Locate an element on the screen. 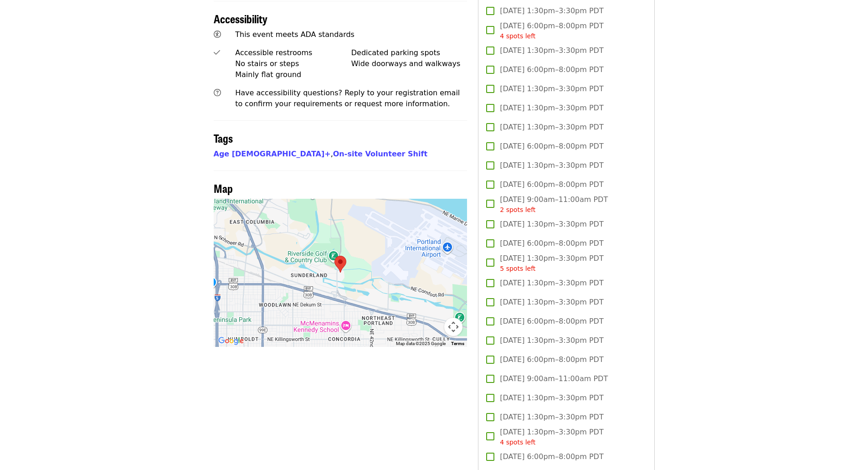 This screenshot has height=470, width=868. div: No stairs or steps is located at coordinates (293, 64).